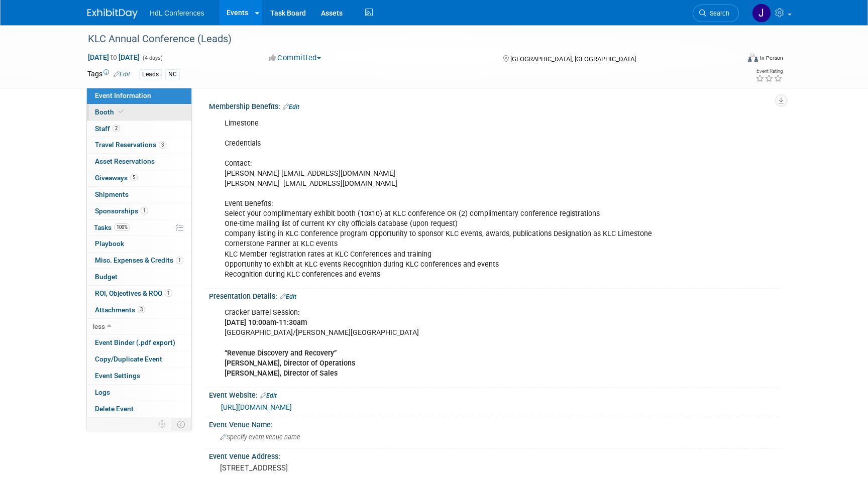 This screenshot has width=868, height=481. What do you see at coordinates (139, 195) in the screenshot?
I see `a: Shipments` at bounding box center [139, 195].